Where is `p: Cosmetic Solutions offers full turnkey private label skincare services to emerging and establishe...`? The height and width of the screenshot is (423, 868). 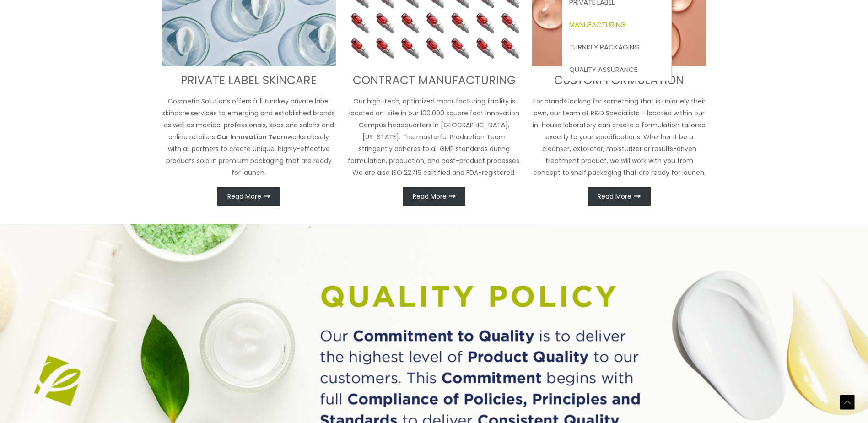 p: Cosmetic Solutions offers full turnkey private label skincare services to emerging and establishe... is located at coordinates (249, 137).